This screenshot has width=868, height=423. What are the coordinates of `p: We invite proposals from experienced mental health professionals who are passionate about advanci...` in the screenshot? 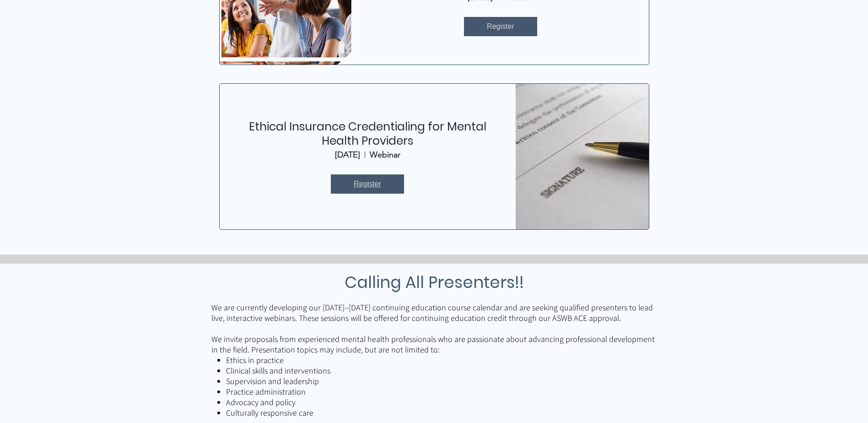 It's located at (434, 344).